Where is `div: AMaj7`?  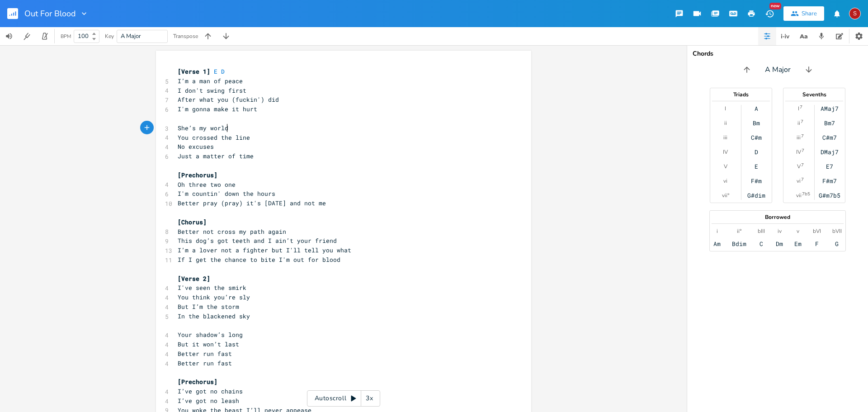
div: AMaj7 is located at coordinates (830, 108).